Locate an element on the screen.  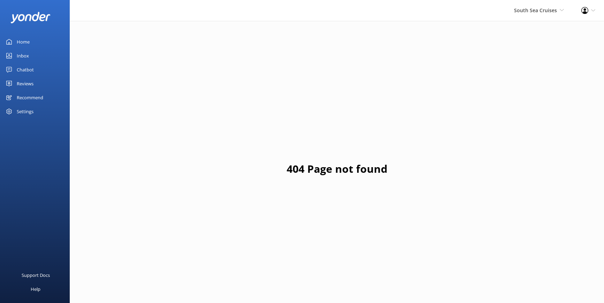
div: Home is located at coordinates (23, 42).